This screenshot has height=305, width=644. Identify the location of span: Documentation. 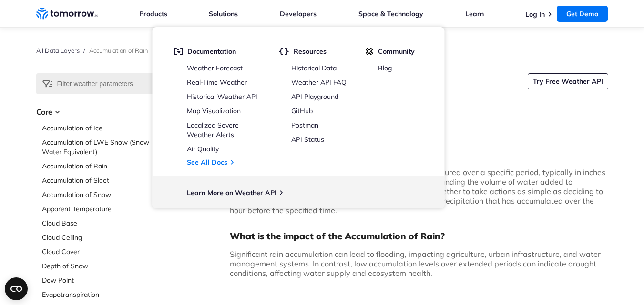
(211, 51).